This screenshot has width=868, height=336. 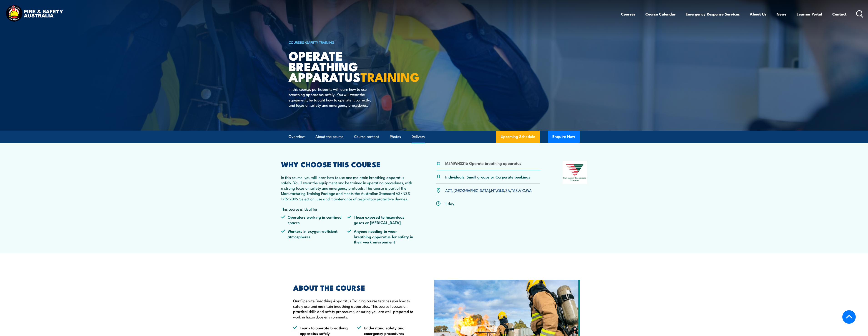 What do you see at coordinates (418, 136) in the screenshot?
I see `a: Delivery` at bounding box center [418, 136].